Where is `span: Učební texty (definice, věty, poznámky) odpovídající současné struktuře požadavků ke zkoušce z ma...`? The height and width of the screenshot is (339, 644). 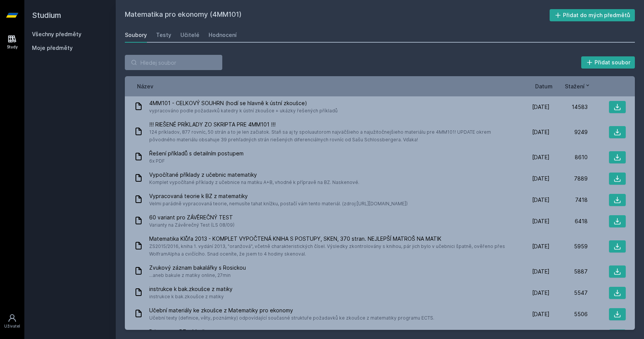
span: Učební texty (definice, věty, poznámky) odpovídající současné struktuře požadavků ke zkoušce z ma... is located at coordinates (291, 318).